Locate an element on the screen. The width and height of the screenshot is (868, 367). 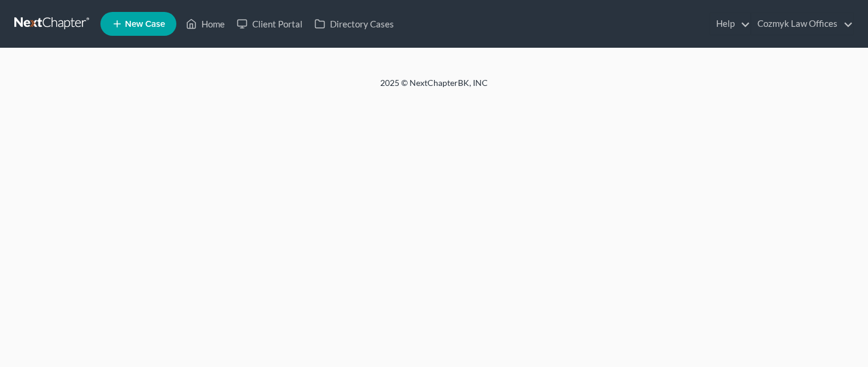
a: Cozmyk Law Offices is located at coordinates (803, 24).